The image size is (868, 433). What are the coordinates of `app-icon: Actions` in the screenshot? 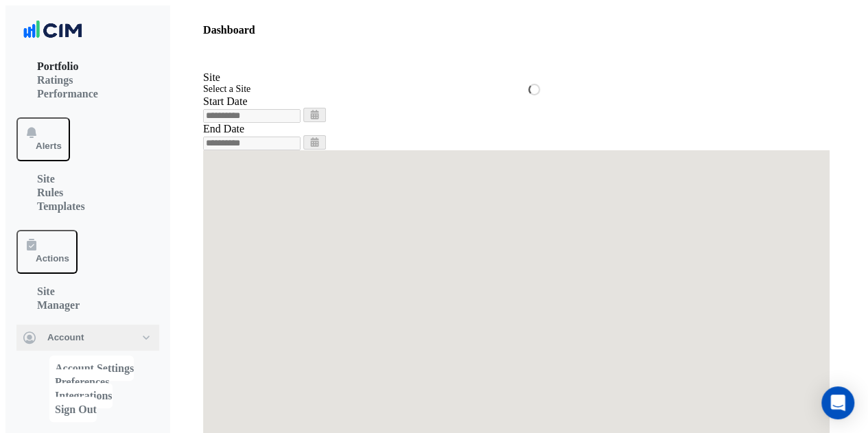 It's located at (47, 245).